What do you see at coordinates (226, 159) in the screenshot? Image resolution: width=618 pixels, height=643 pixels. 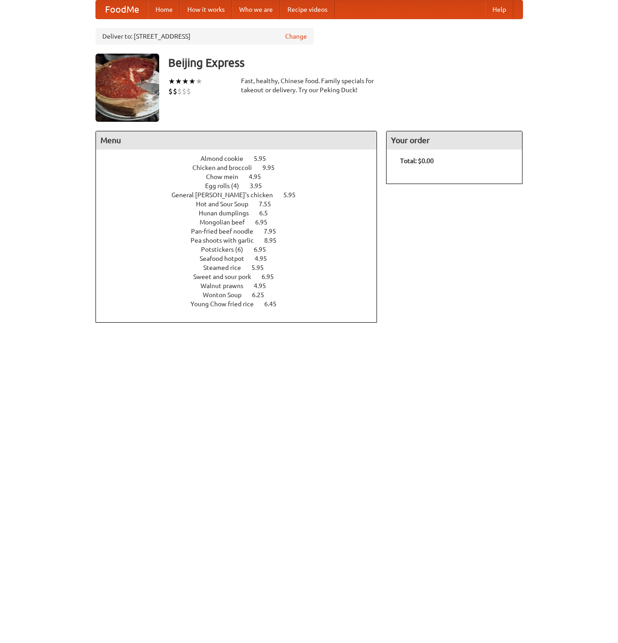 I see `span: Almond cookie` at bounding box center [226, 159].